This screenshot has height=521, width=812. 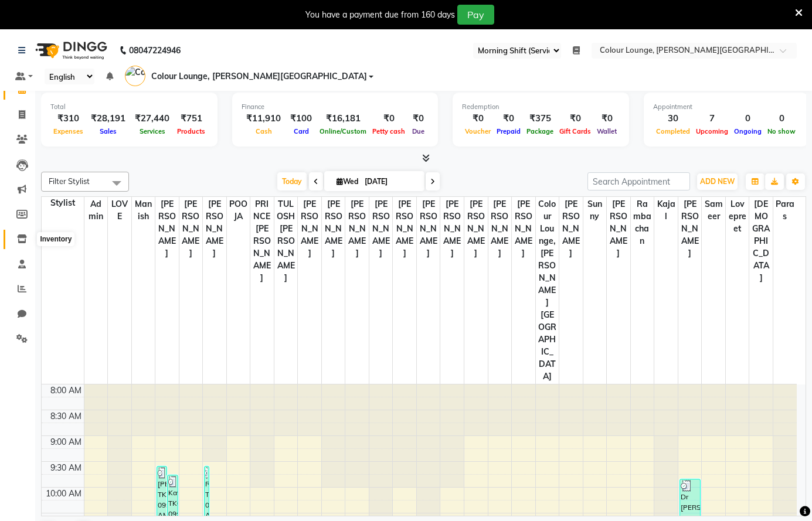 What do you see at coordinates (292, 181) in the screenshot?
I see `span: Today` at bounding box center [292, 181].